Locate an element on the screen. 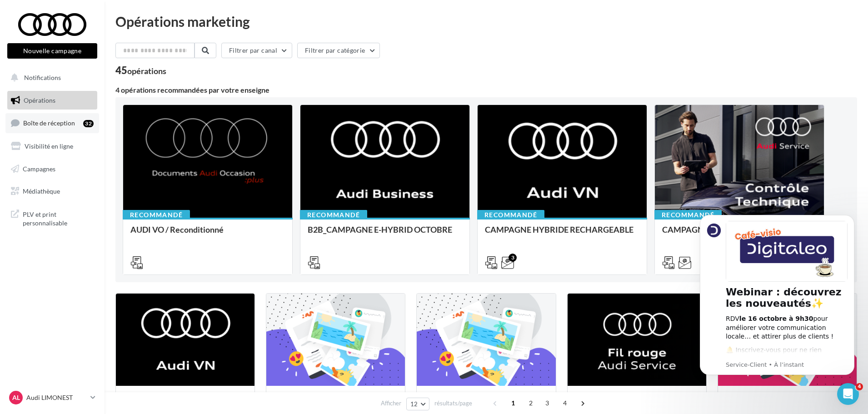 The height and width of the screenshot is (414, 868). div: 4 opérations recommandées par votre enseigne is located at coordinates (486, 90).